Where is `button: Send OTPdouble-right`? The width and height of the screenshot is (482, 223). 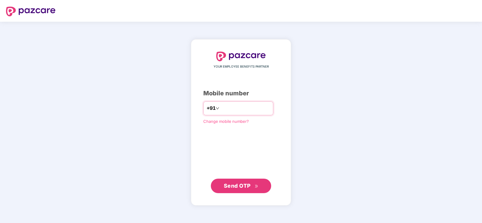
button: Send OTPdouble-right is located at coordinates (241, 186).